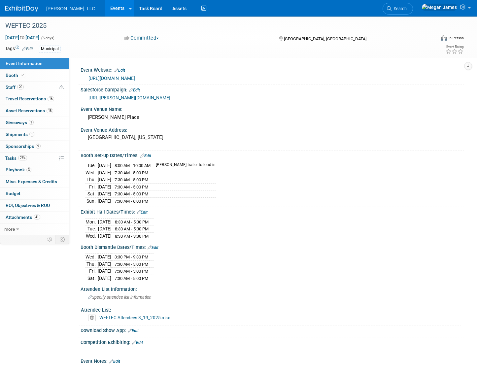 The image size is (477, 374). Describe the element at coordinates (19, 122) in the screenshot. I see `span: Giveaways` at that location.